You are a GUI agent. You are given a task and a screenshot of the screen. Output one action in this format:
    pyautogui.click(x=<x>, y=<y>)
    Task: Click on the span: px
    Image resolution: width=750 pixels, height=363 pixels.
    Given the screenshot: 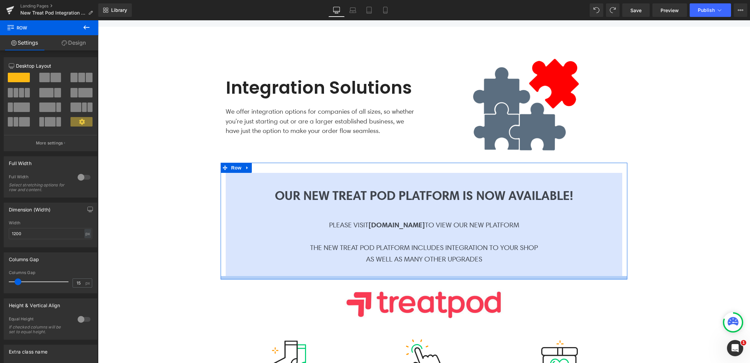 What is the action you would take?
    pyautogui.click(x=88, y=283)
    